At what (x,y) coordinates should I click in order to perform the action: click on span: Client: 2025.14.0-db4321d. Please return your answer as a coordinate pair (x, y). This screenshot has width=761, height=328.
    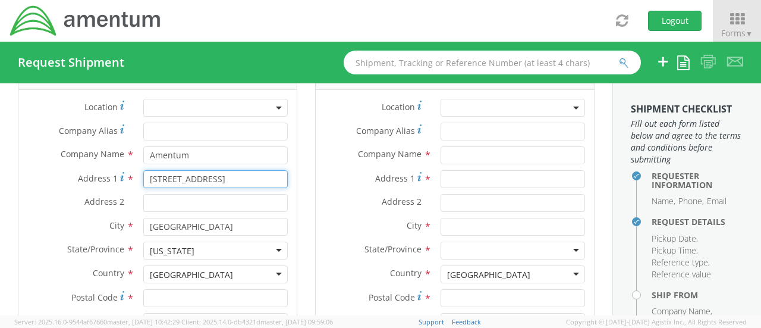
    Looking at the image, I should click on (257, 321).